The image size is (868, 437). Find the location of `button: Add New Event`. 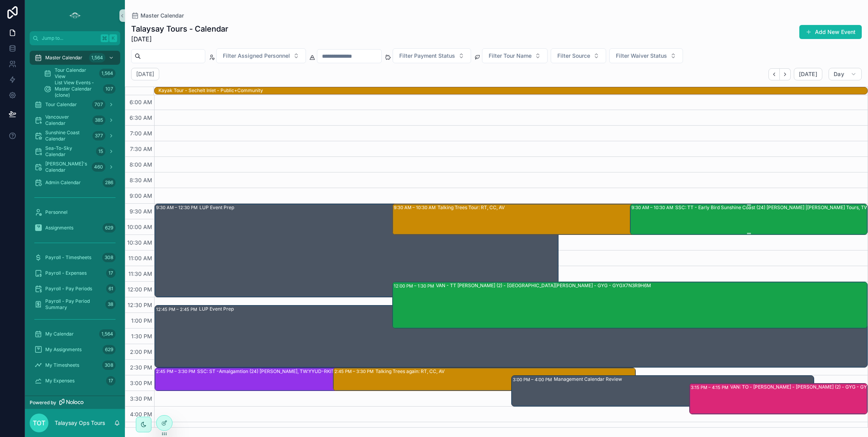

button: Add New Event is located at coordinates (831, 32).